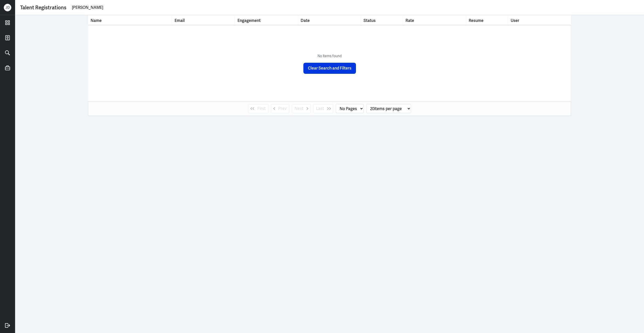 This screenshot has height=333, width=644. Describe the element at coordinates (320, 109) in the screenshot. I see `span: Last` at that location.